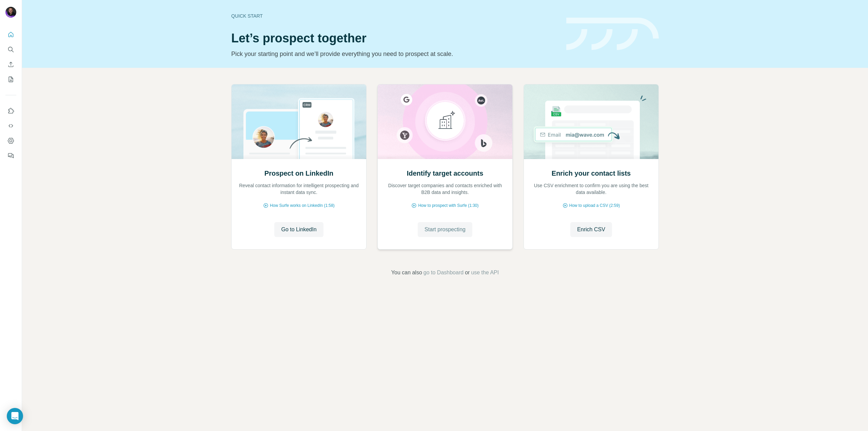 Image resolution: width=868 pixels, height=431 pixels. What do you see at coordinates (394, 16) in the screenshot?
I see `div: Quick start` at bounding box center [394, 16].